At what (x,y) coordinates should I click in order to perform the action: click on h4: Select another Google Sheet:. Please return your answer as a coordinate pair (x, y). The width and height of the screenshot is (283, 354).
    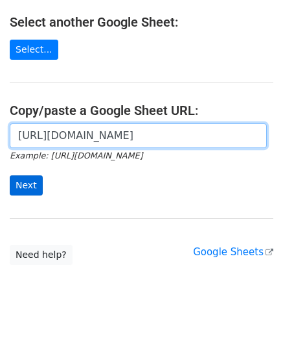
    Looking at the image, I should click on (141, 22).